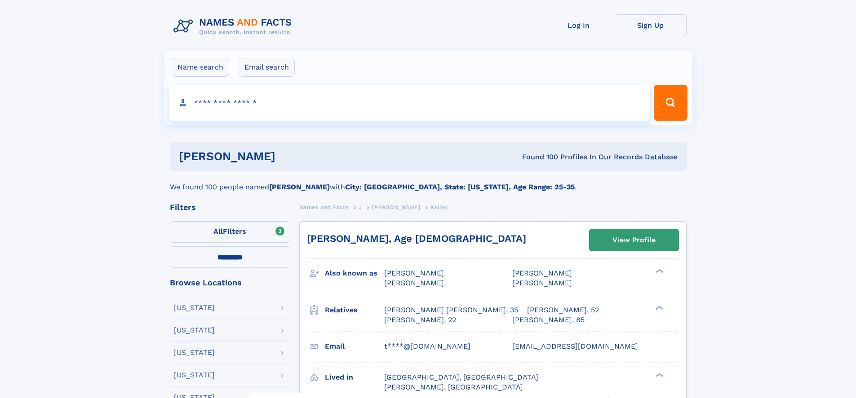 The height and width of the screenshot is (398, 856). What do you see at coordinates (670, 103) in the screenshot?
I see `button: Search Button` at bounding box center [670, 103].